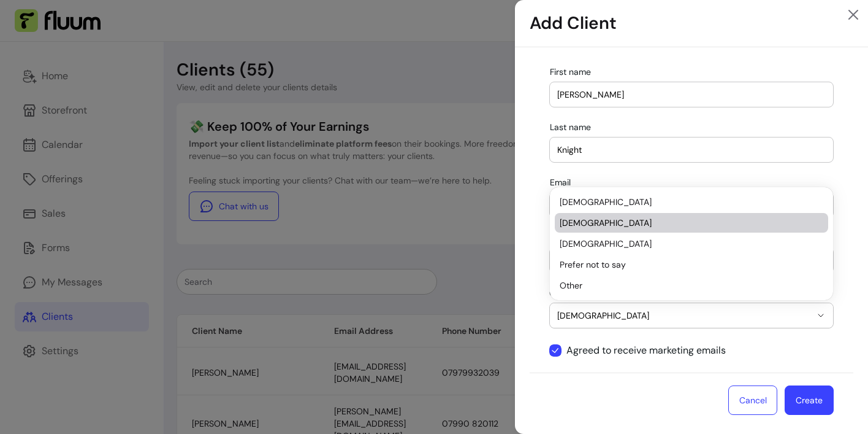 The width and height of the screenshot is (868, 434). What do you see at coordinates (643, 350) in the screenshot?
I see `input: Agreed to receive marketing emails` at bounding box center [643, 350].